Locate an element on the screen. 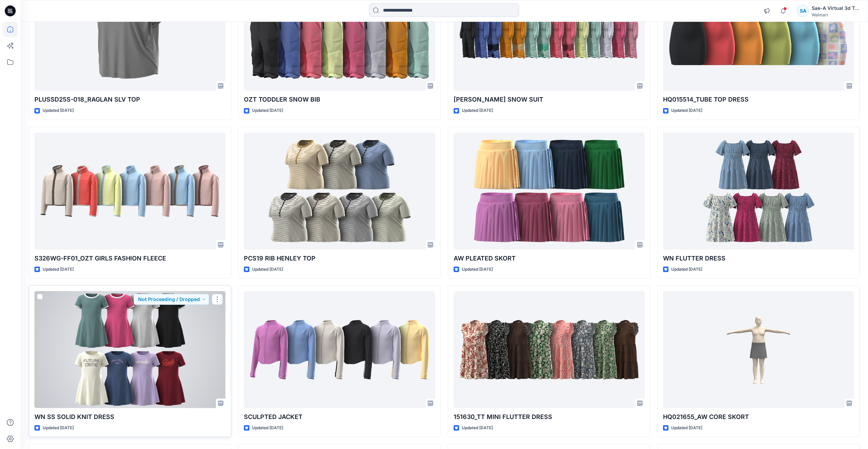 The height and width of the screenshot is (449, 868). p: PCS19 RIB HENLEY TOP is located at coordinates (340, 259).